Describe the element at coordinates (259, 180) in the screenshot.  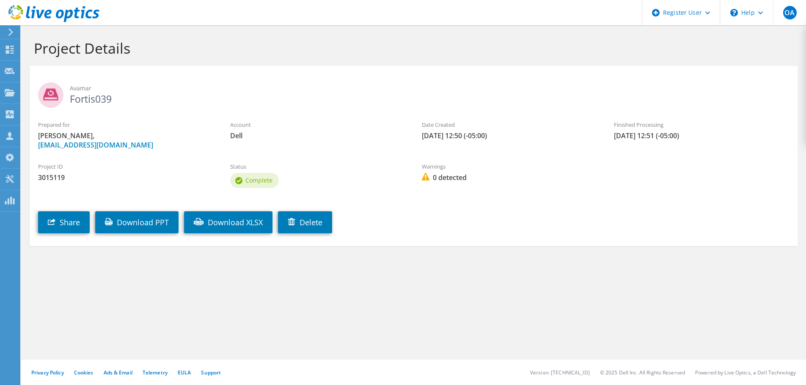
I see `span: Complete` at that location.